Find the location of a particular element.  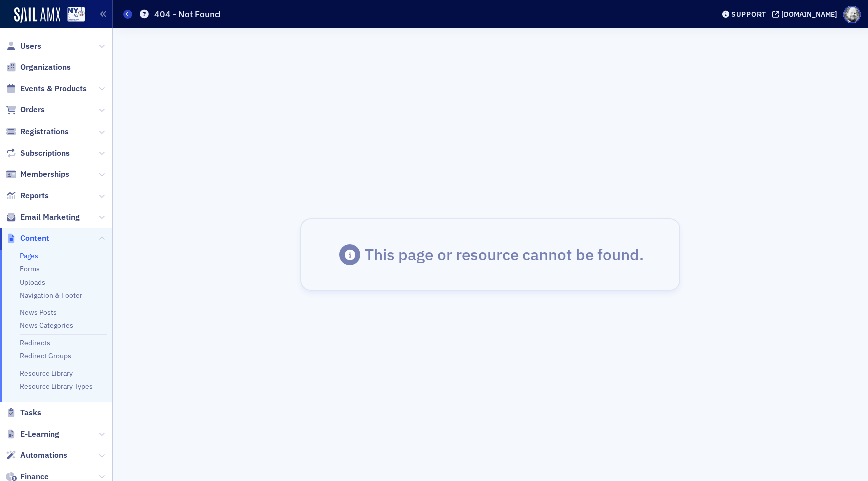

span: Organizations is located at coordinates (45, 67).